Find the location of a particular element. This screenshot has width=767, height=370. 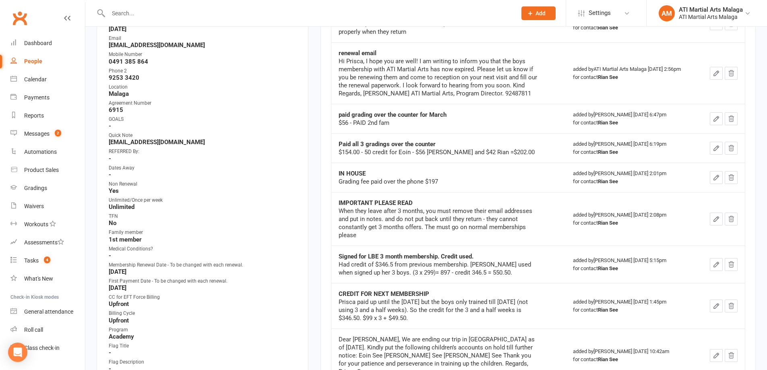

strong: renewal email is located at coordinates (357, 53).